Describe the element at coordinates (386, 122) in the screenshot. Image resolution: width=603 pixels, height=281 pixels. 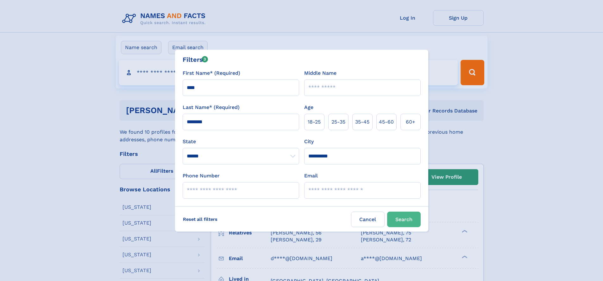
I see `span: 45‑60` at that location.